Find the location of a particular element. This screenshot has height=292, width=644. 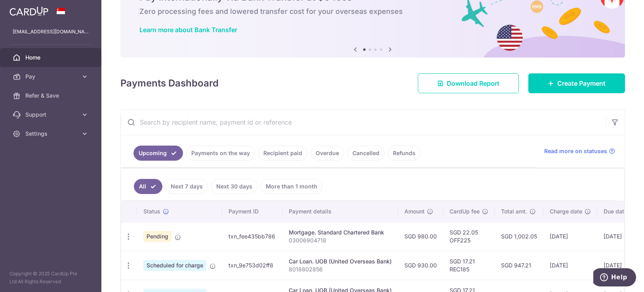

img: CardUp is located at coordinates (29, 11).